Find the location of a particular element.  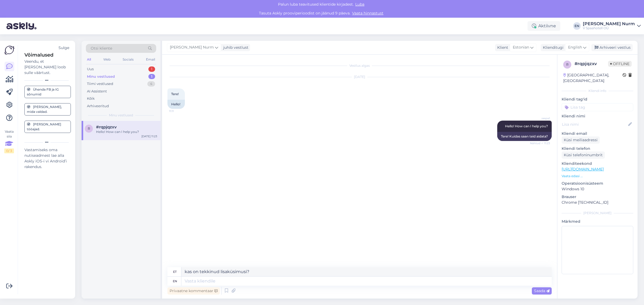

div: Tere! Kuidas saan teid aidata? is located at coordinates (524, 136).